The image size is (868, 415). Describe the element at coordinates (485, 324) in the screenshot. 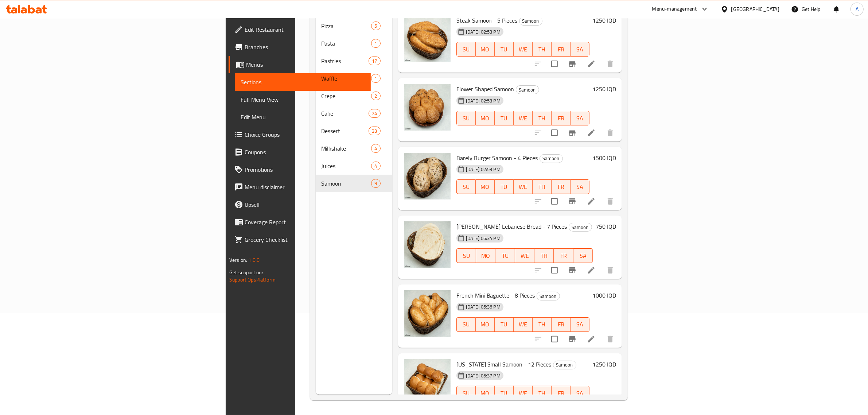

I see `button: MO` at that location.